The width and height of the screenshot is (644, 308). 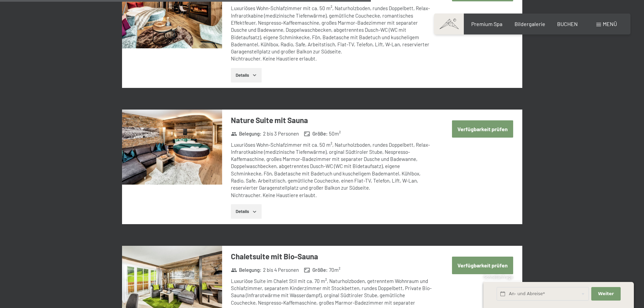 I want to click on span: Menü, so click(x=610, y=24).